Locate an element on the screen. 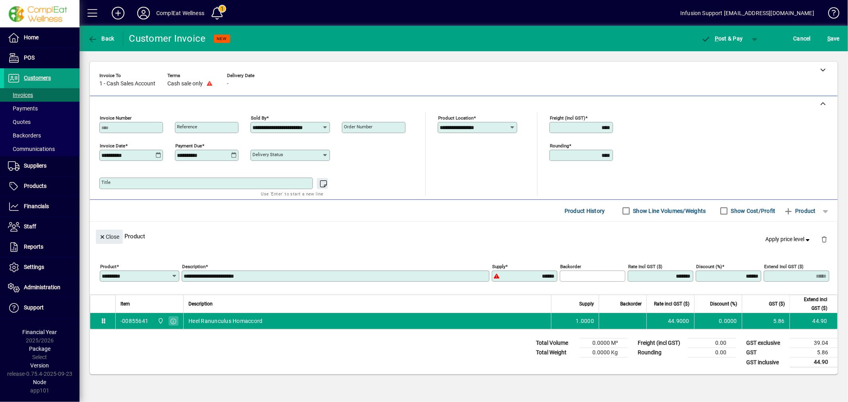 This screenshot has height=402, width=848. mat-label: Title is located at coordinates (106, 182).